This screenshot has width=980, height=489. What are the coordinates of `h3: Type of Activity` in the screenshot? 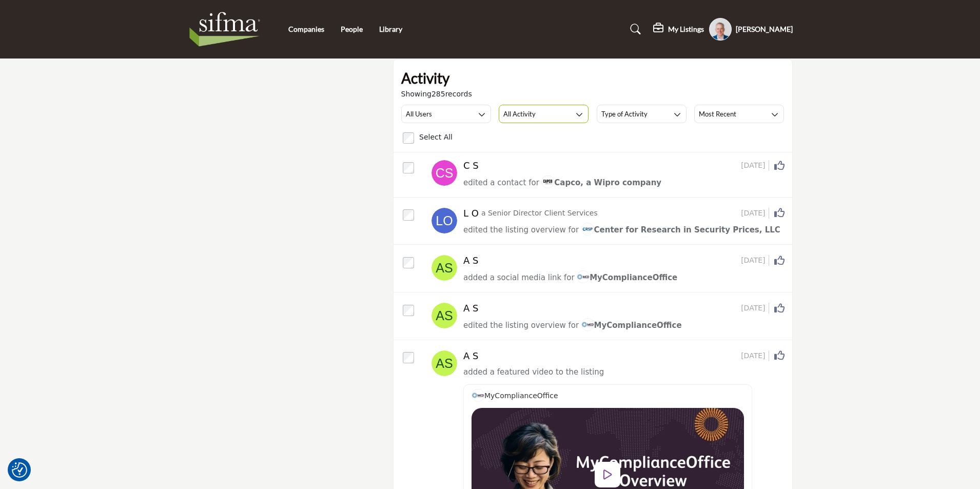 It's located at (625, 114).